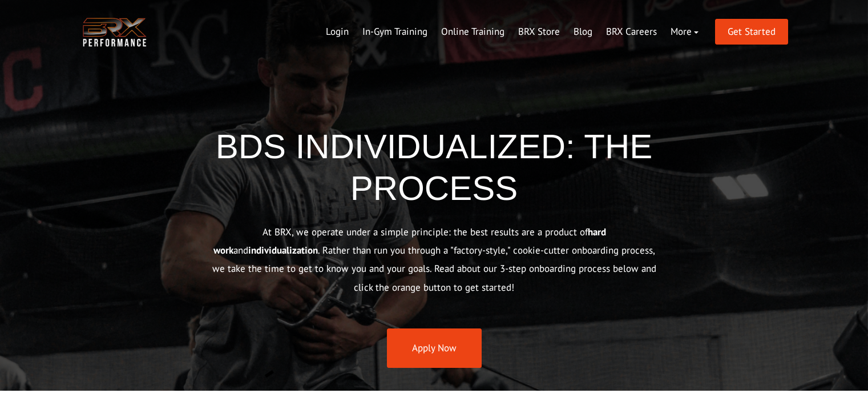  I want to click on a: In-Gym Training, so click(395, 32).